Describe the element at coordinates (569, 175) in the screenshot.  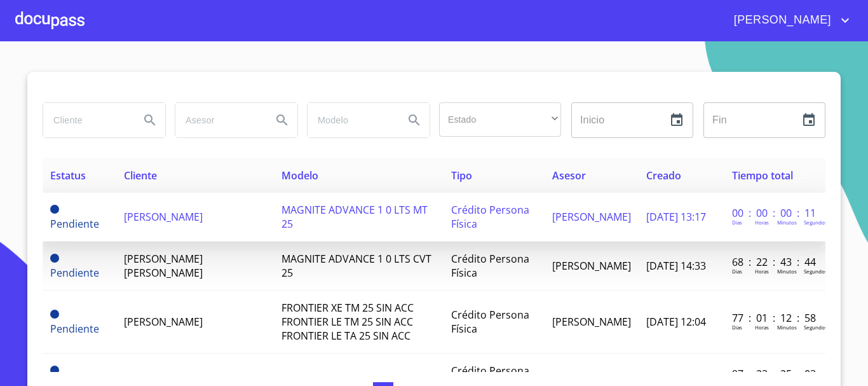
I see `span: Asesor` at that location.